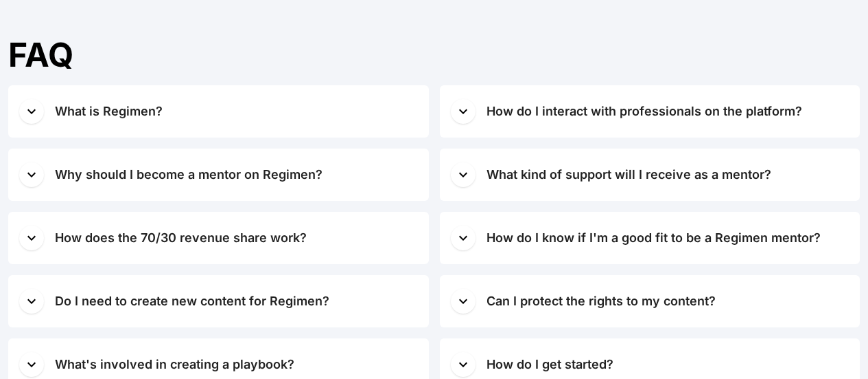  Describe the element at coordinates (650, 238) in the screenshot. I see `button: How do I know if I'm a good fit to be a Regimen mentor?` at that location.